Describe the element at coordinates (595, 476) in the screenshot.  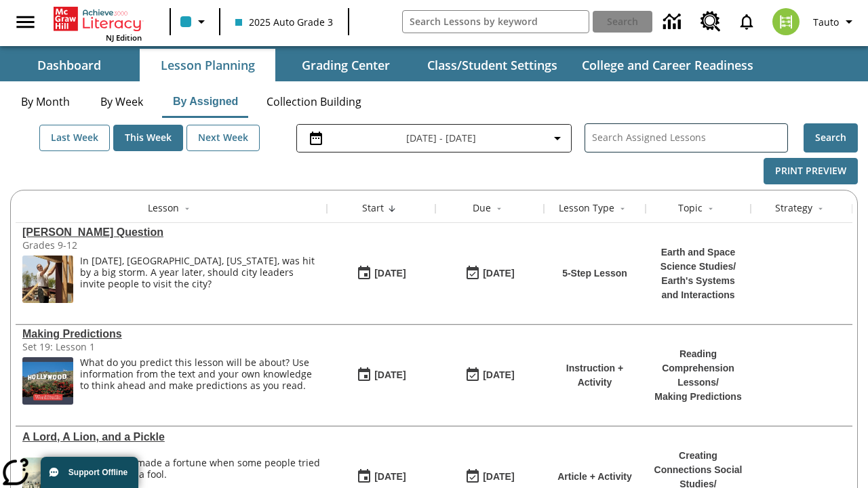
I see `p: Article + Activity` at that location.